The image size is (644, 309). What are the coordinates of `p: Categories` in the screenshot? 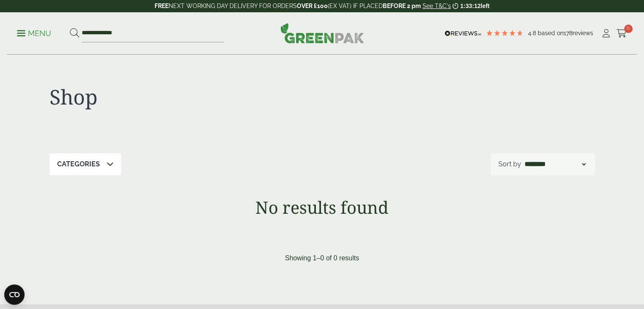 It's located at (78, 164).